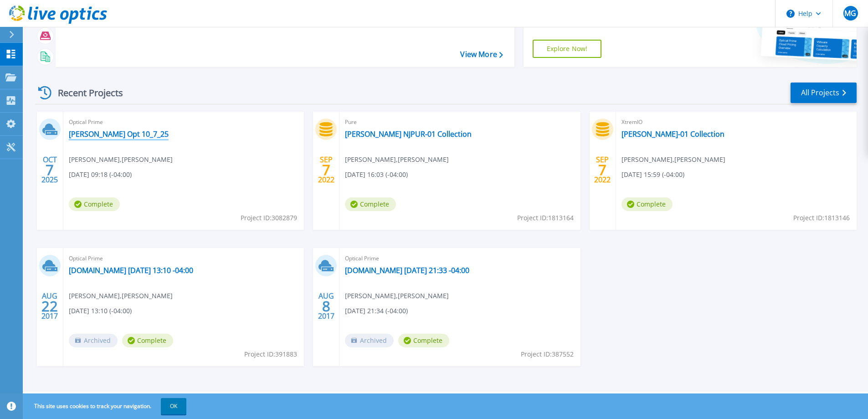 This screenshot has width=868, height=419. Describe the element at coordinates (460, 122) in the screenshot. I see `span: Pure` at that location.